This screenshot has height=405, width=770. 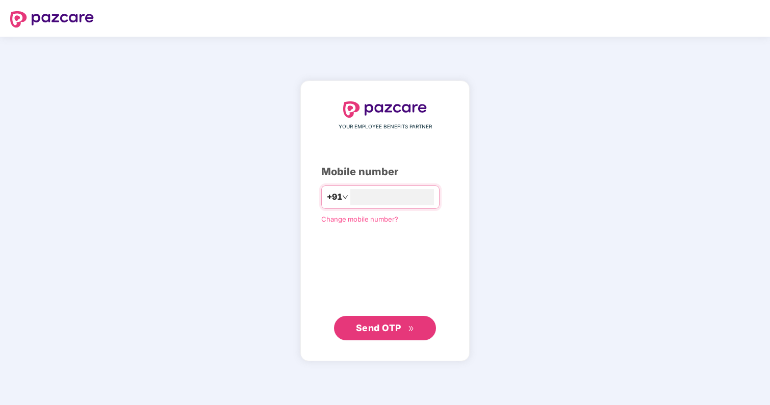 I want to click on button: Send OTPdouble-right, so click(x=385, y=328).